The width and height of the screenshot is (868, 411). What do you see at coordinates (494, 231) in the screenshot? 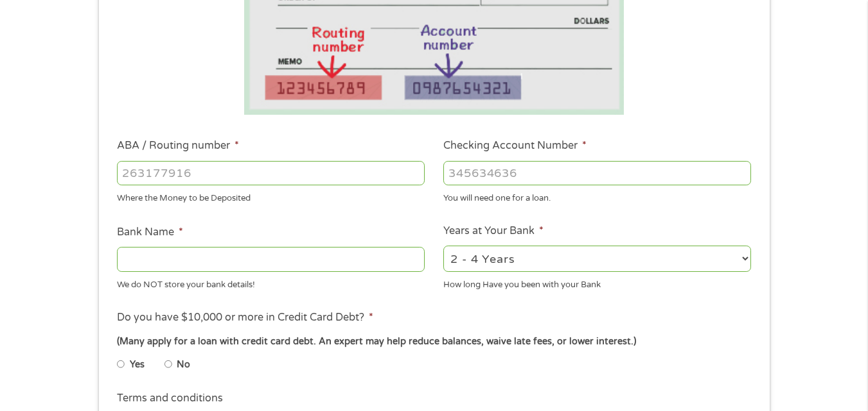
I see `label: Years at Your Bank` at bounding box center [494, 231].